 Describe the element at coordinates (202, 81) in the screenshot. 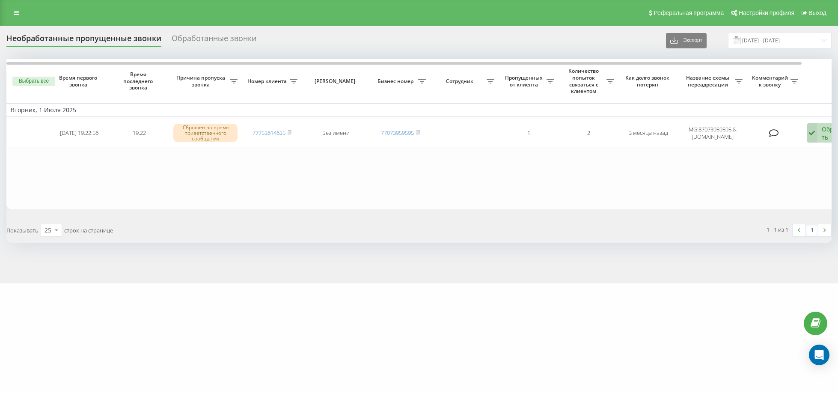

I see `span: Причина пропуска звонка` at that location.